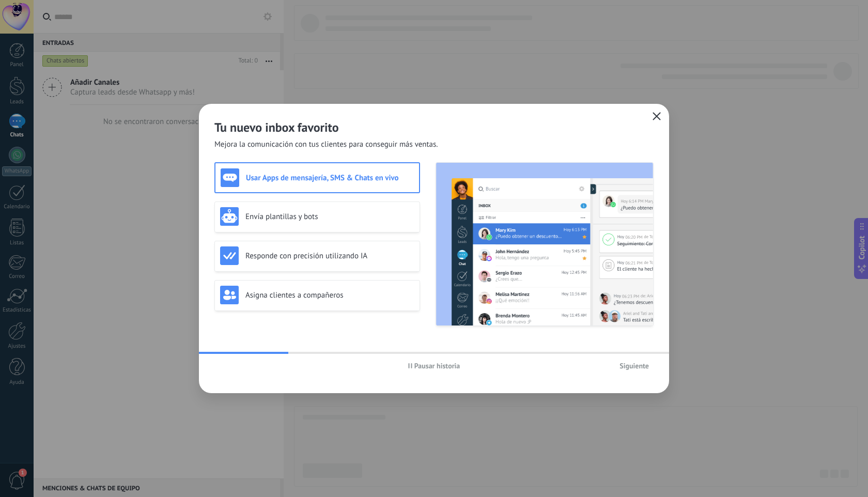 The height and width of the screenshot is (497, 868). What do you see at coordinates (437, 366) in the screenshot?
I see `span: Pausar historia` at bounding box center [437, 366].